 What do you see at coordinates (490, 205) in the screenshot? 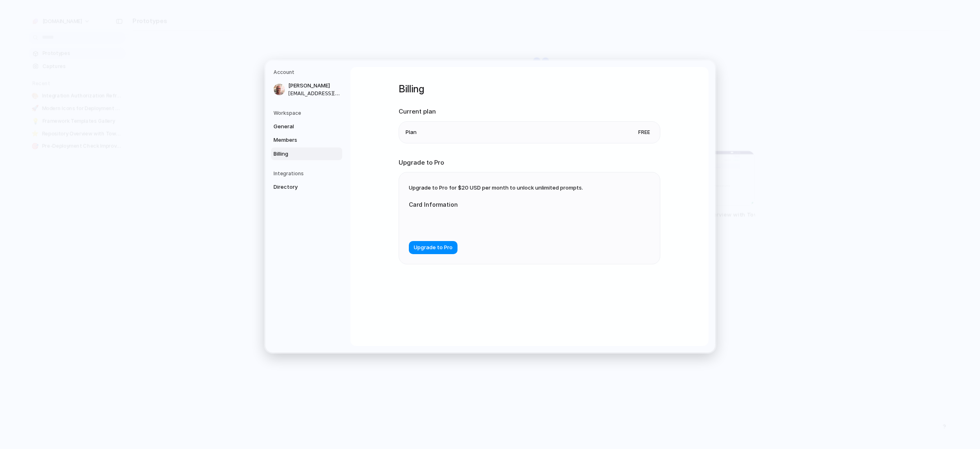
I see `label: Card Information` at bounding box center [490, 205].